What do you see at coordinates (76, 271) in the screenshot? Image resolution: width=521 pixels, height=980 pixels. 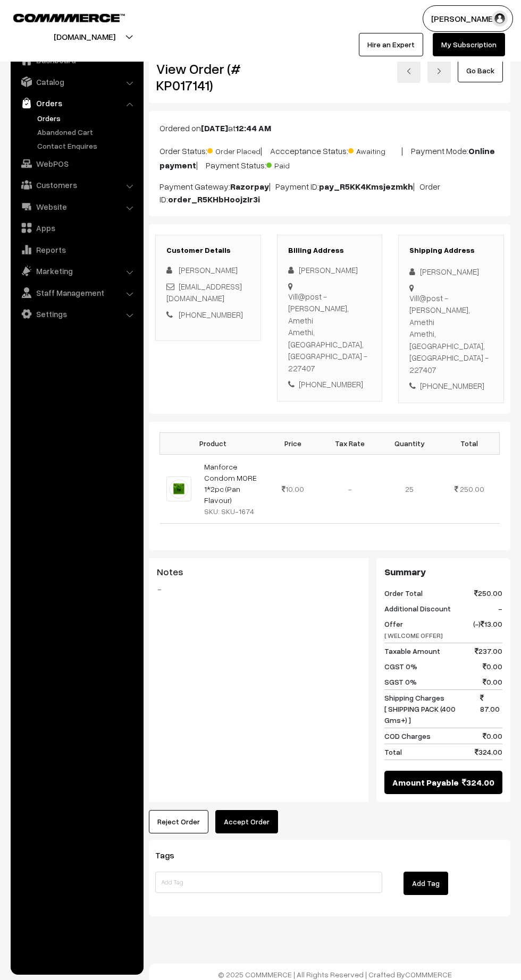 I see `a: Marketing` at bounding box center [76, 271].